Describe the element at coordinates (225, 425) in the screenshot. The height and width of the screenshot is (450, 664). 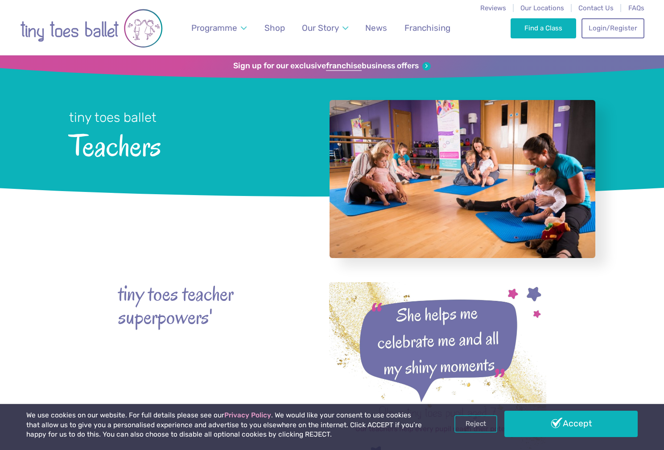
I see `p: We use cookies on our website. For full details please see our . We would like your consent to us...` at that location.